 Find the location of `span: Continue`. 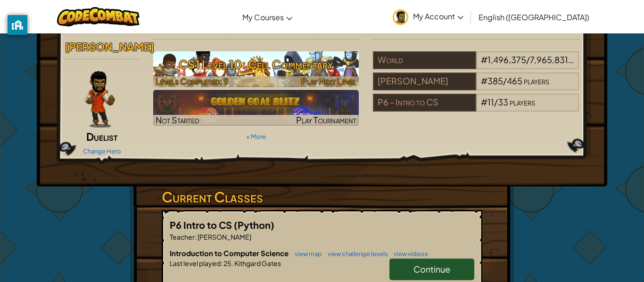

span: Continue is located at coordinates (432, 269).